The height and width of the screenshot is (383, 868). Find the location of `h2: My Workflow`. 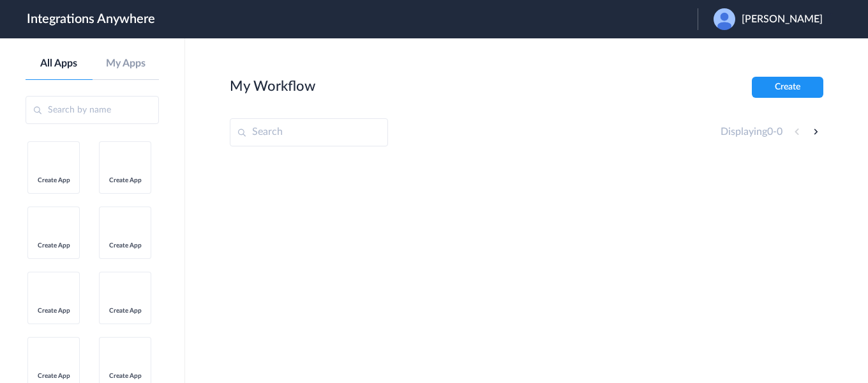

h2: My Workflow is located at coordinates (273, 86).